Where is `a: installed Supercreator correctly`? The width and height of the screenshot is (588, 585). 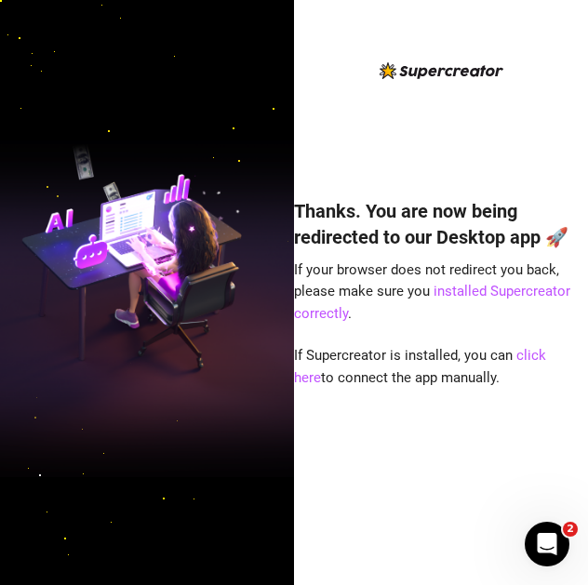
a: installed Supercreator correctly is located at coordinates (432, 302).